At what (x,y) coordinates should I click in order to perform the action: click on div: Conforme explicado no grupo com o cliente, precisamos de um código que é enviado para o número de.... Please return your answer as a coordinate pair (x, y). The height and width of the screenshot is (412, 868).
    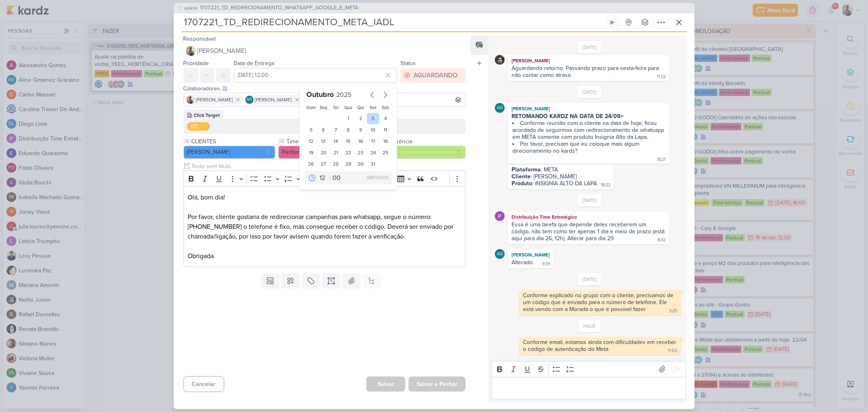
    Looking at the image, I should click on (599, 302).